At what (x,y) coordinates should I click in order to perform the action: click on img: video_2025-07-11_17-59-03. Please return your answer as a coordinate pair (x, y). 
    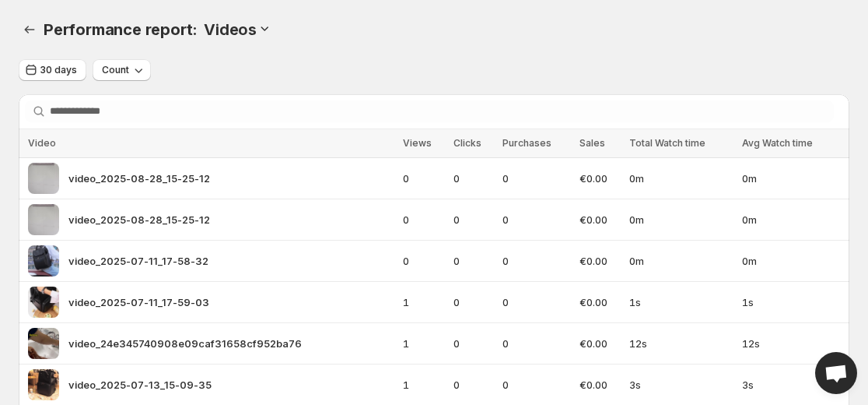
    Looking at the image, I should click on (44, 302).